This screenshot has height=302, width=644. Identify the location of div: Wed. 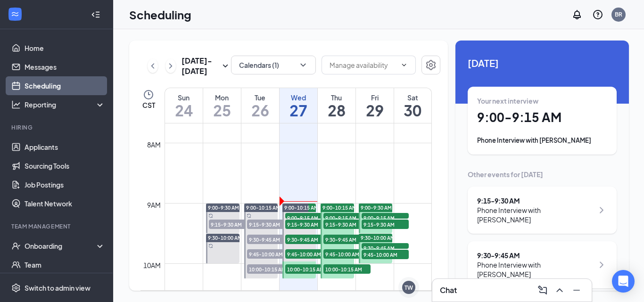
(298, 97).